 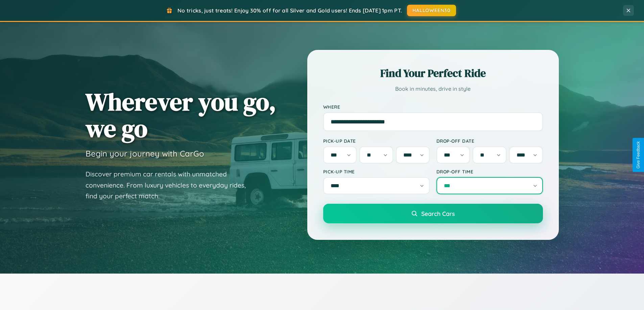 What do you see at coordinates (433, 89) in the screenshot?
I see `p: Book in minutes, drive in style` at bounding box center [433, 89].